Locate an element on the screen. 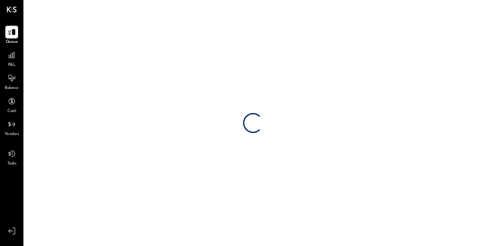 The width and height of the screenshot is (482, 246). a: Balance is located at coordinates (12, 82).